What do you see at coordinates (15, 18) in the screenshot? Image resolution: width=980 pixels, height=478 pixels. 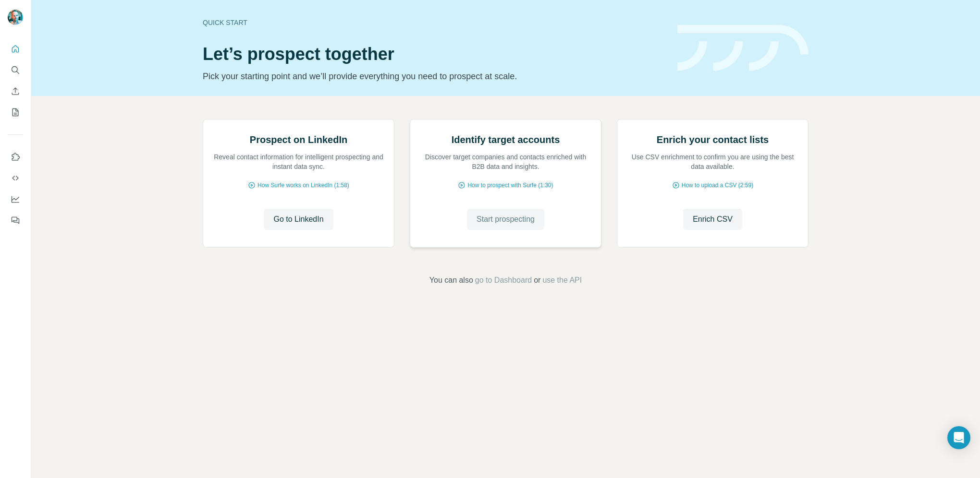 I see `img: Avatar` at bounding box center [15, 18].